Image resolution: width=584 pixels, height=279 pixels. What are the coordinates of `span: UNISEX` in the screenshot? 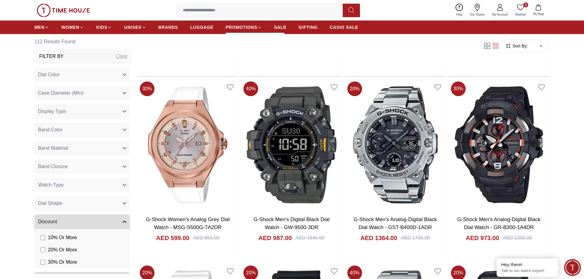 It's located at (133, 27).